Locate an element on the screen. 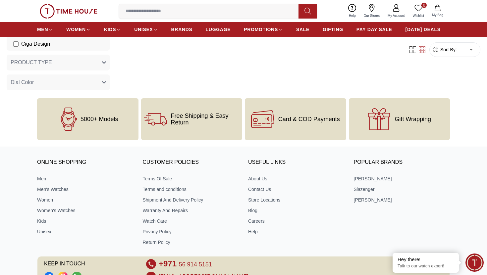  a: 0Wishlist is located at coordinates (418, 11).